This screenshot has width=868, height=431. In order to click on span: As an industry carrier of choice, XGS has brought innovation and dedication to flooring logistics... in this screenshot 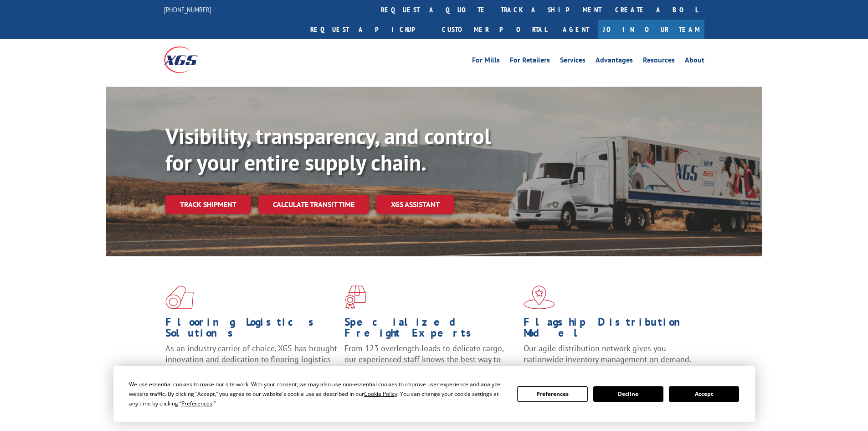, I will do `click(251, 359)`.